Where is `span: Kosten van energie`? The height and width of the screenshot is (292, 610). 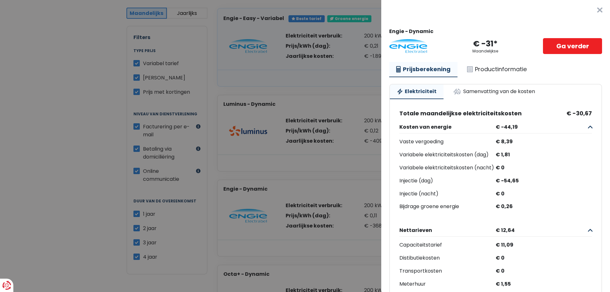
span: Kosten van energie is located at coordinates (446, 127).